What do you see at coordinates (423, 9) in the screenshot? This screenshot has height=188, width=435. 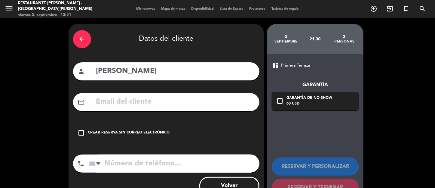 I see `i: search` at bounding box center [423, 9].